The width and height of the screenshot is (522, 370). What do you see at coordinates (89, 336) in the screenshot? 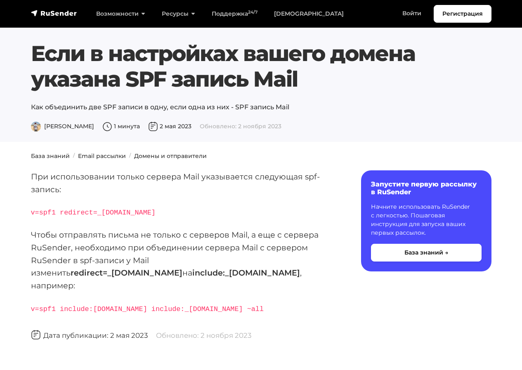
I see `span: Дата публикации: 2 мая 2023` at bounding box center [89, 336].